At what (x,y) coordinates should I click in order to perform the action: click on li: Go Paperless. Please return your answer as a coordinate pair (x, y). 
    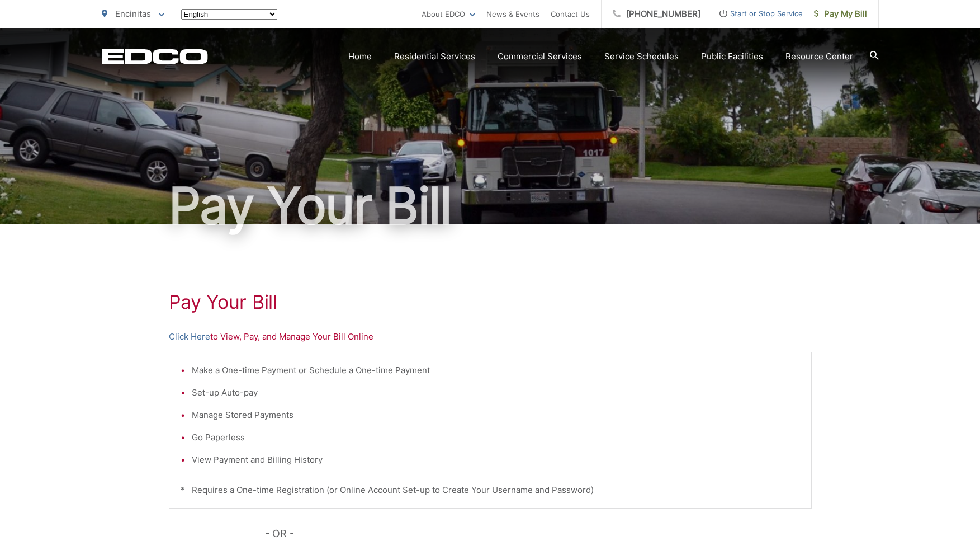
    Looking at the image, I should click on (496, 437).